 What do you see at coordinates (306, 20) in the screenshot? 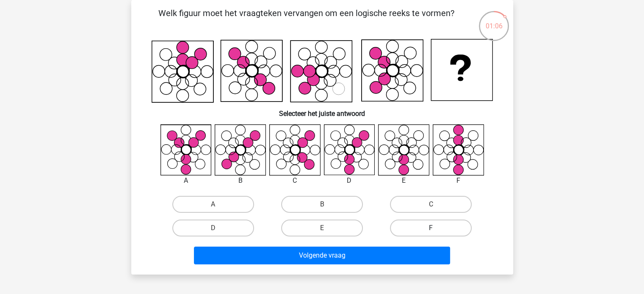
I see `p: Welk figuur moet het vraagteken vervangen om een logische reeks te vormen?` at bounding box center [306, 20].